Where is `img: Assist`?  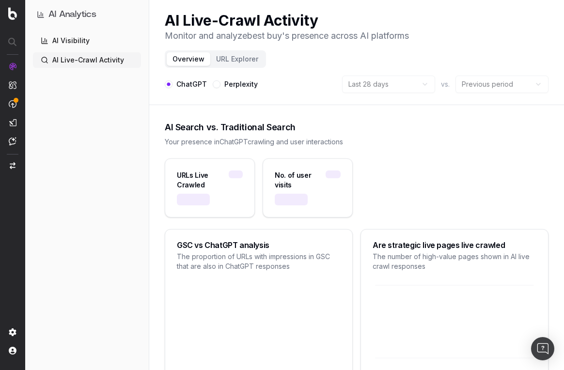 img: Assist is located at coordinates (13, 141).